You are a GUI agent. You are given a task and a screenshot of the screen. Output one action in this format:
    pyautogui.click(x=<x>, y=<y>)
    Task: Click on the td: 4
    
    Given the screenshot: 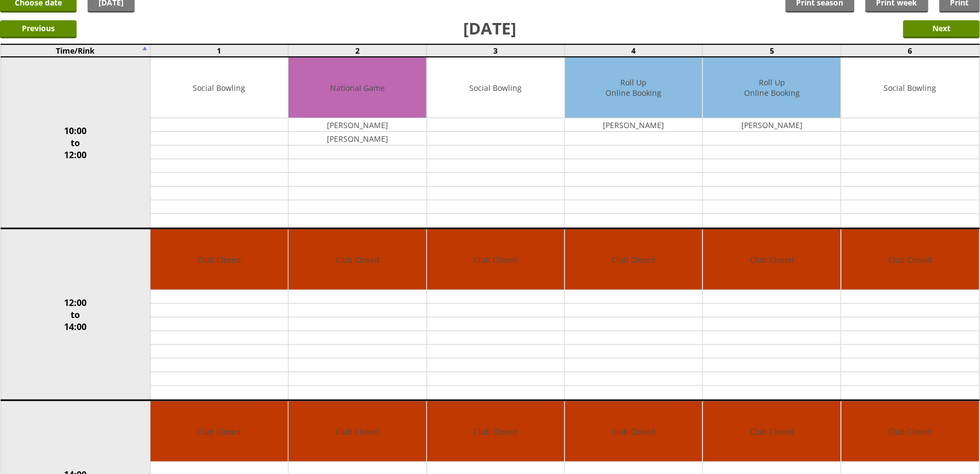 What is the action you would take?
    pyautogui.click(x=634, y=50)
    